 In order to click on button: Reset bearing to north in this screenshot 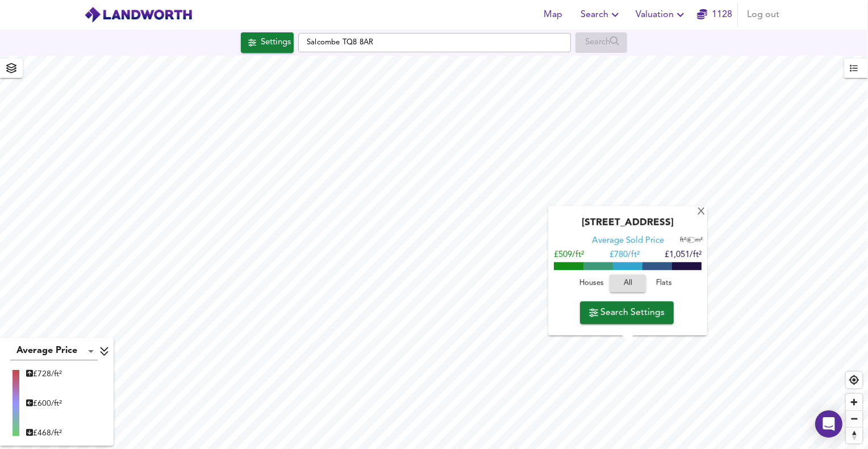, I will do `click(853, 435)`.